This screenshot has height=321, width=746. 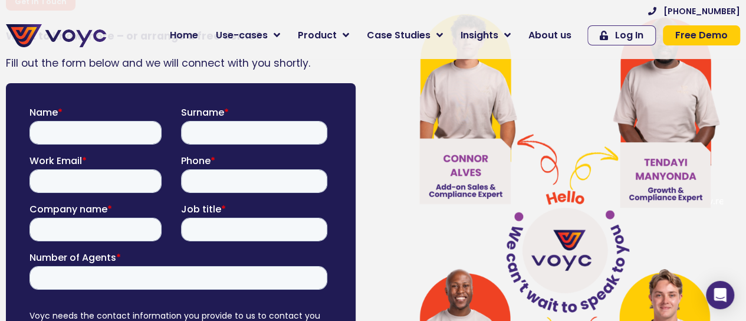 I want to click on span: Log In, so click(x=629, y=35).